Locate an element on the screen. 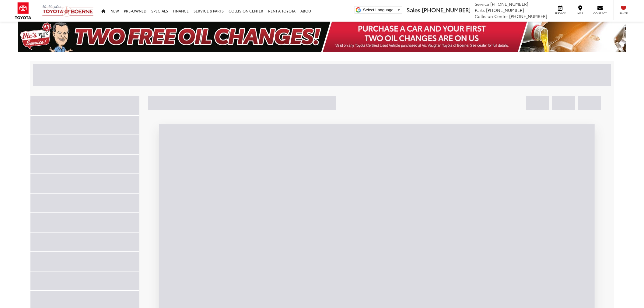 The height and width of the screenshot is (308, 644). span: Collision Center is located at coordinates (491, 16).